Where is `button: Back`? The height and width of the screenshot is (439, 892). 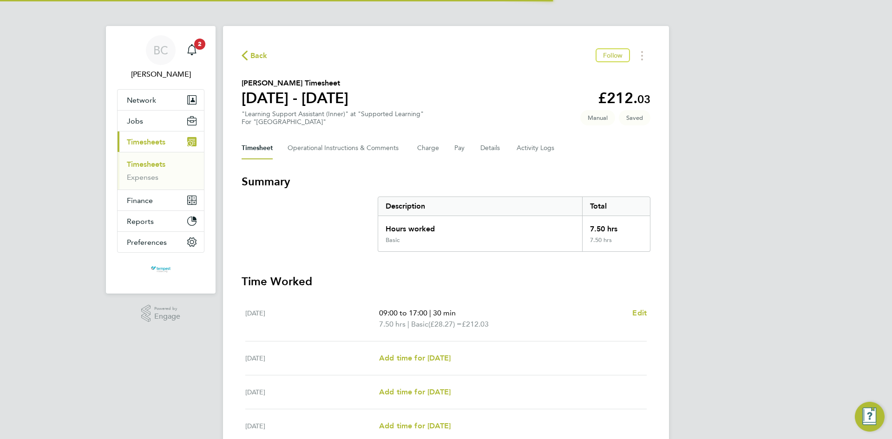 button: Back is located at coordinates (255, 55).